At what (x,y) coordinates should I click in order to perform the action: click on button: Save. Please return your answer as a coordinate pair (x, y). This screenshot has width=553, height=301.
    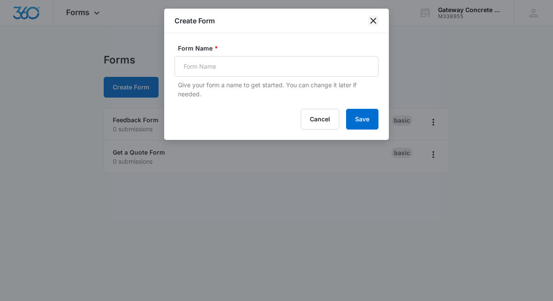
    Looking at the image, I should click on (362, 119).